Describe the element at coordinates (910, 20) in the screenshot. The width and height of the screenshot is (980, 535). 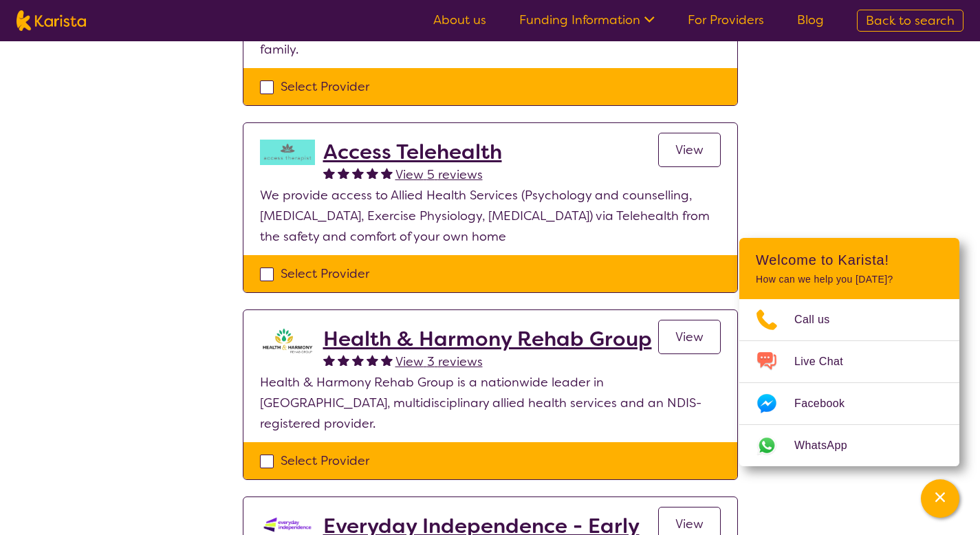
I see `span: Back to search` at that location.